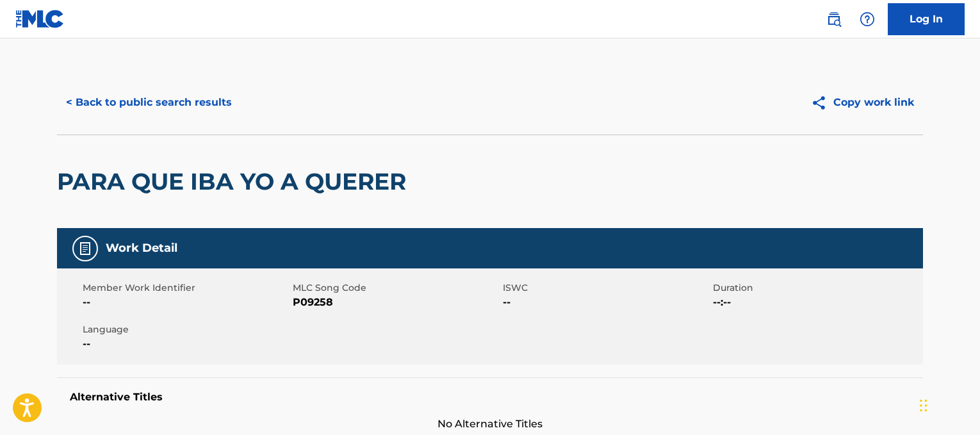  What do you see at coordinates (923, 406) in the screenshot?
I see `div: Drag` at bounding box center [923, 406].